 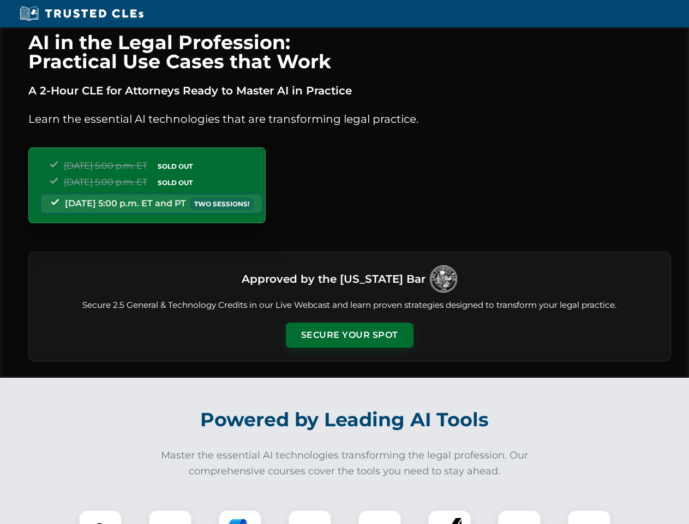 I want to click on img: Trusted CLEs, so click(x=81, y=14).